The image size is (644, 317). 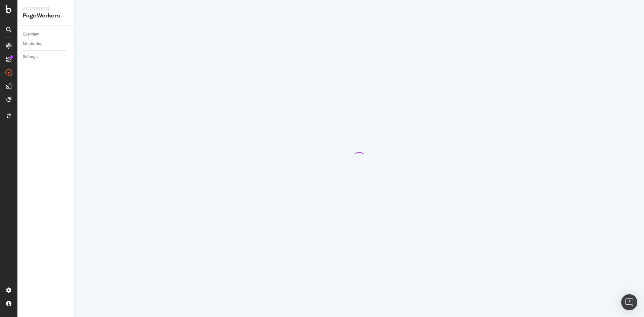 What do you see at coordinates (45, 16) in the screenshot?
I see `div: PageWorkers` at bounding box center [45, 16].